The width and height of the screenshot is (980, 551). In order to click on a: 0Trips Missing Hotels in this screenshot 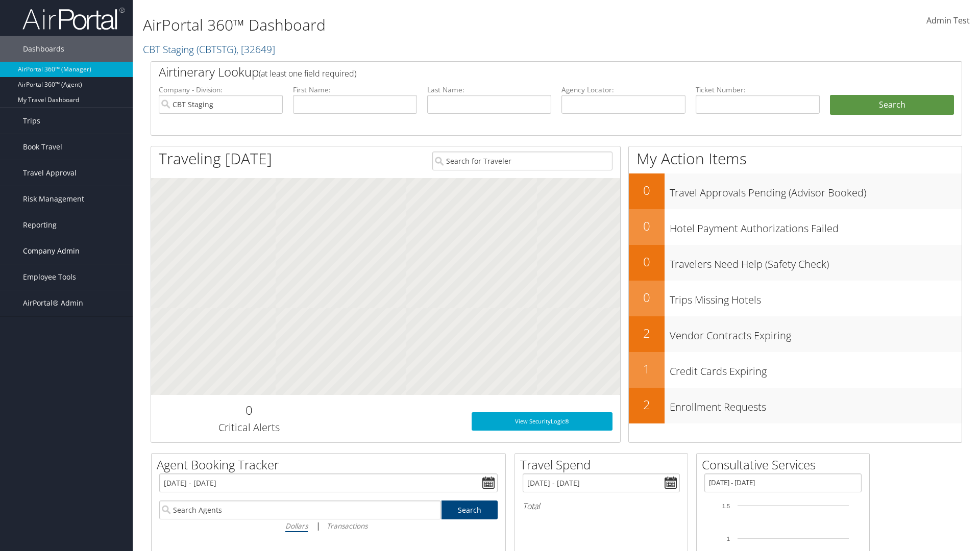, I will do `click(795, 298)`.